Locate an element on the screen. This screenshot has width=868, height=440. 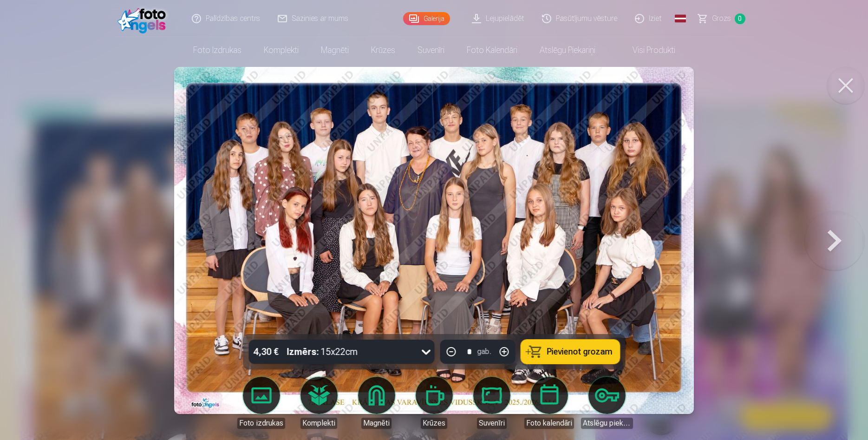
div: Magnēti is located at coordinates (376, 423).